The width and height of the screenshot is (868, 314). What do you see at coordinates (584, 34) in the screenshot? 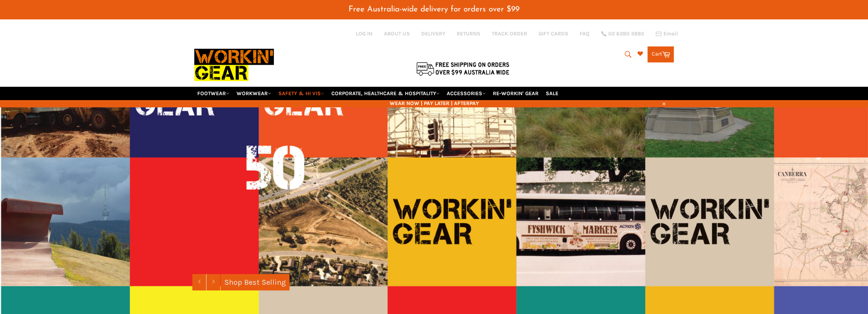
I see `a: FAQ` at bounding box center [584, 34].